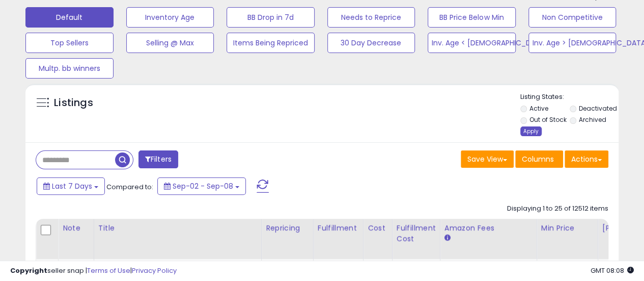 The height and width of the screenshot is (281, 644). What do you see at coordinates (569, 97) in the screenshot?
I see `p: Listing States:` at bounding box center [569, 97].